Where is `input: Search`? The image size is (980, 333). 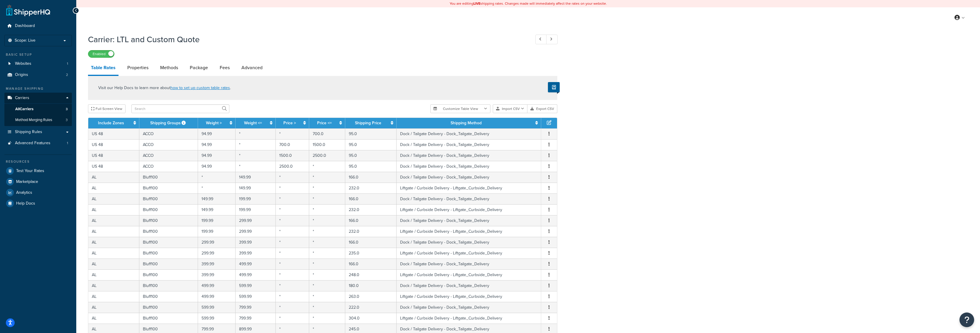
input: Search is located at coordinates (181, 109).